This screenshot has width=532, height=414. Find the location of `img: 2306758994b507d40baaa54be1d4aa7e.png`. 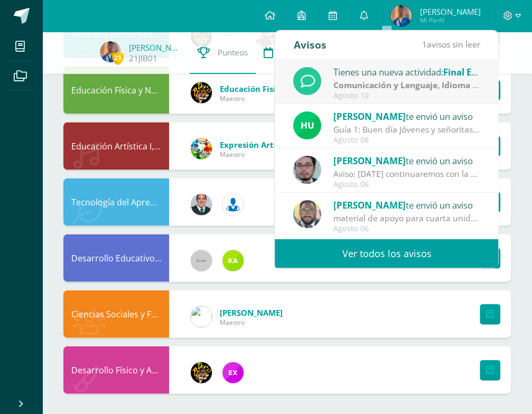

img: 2306758994b507d40baaa54be1d4aa7e.png is located at coordinates (201, 205).